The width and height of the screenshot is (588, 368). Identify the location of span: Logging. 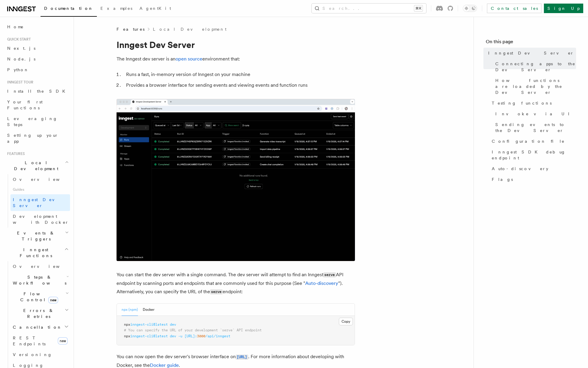
(28, 365).